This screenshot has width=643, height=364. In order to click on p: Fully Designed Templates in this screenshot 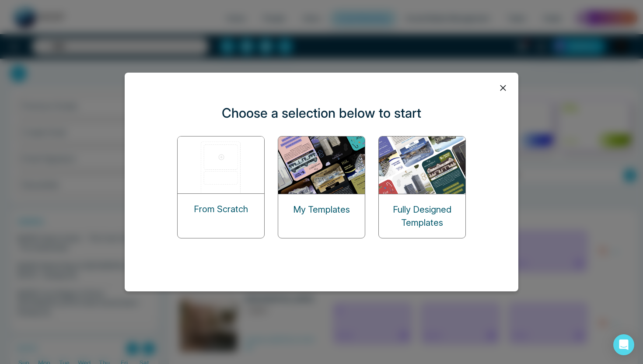, I will do `click(422, 216)`.